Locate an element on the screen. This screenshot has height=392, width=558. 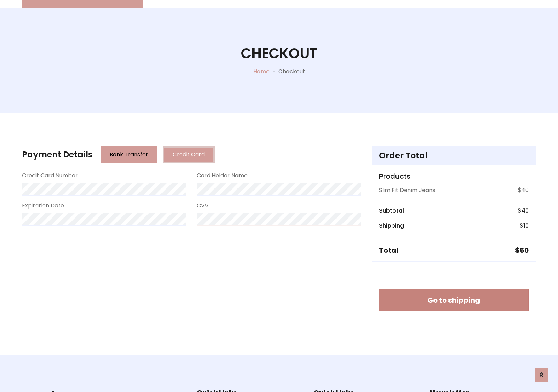
h6: Shipping is located at coordinates (391, 225).